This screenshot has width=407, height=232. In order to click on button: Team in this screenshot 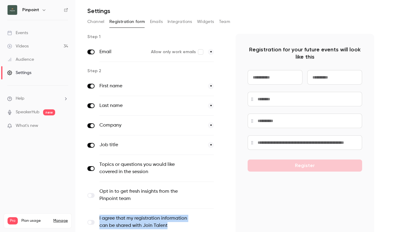, I will do `click(225, 22)`.